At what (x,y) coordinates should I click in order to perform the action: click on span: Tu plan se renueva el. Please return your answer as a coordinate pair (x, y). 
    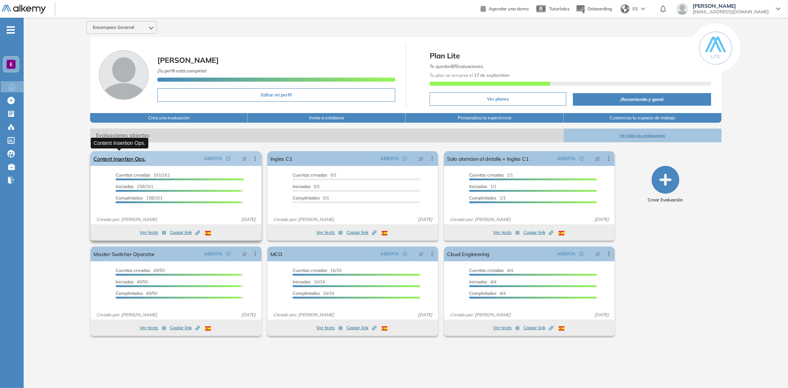
    Looking at the image, I should click on (470, 75).